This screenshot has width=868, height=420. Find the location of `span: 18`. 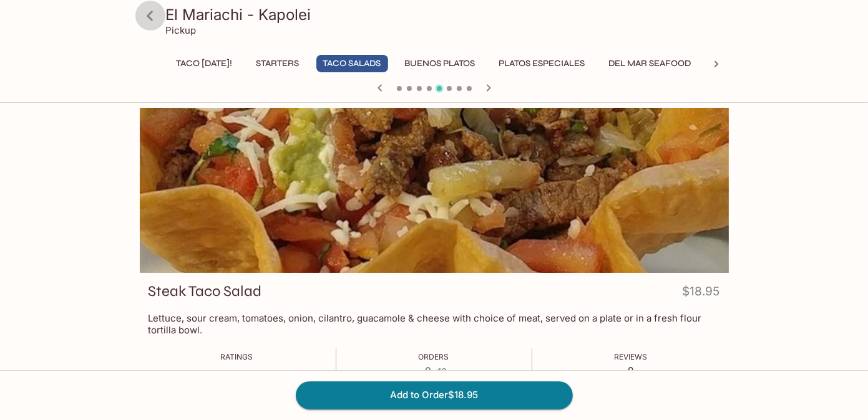

span: 18 is located at coordinates (442, 372).